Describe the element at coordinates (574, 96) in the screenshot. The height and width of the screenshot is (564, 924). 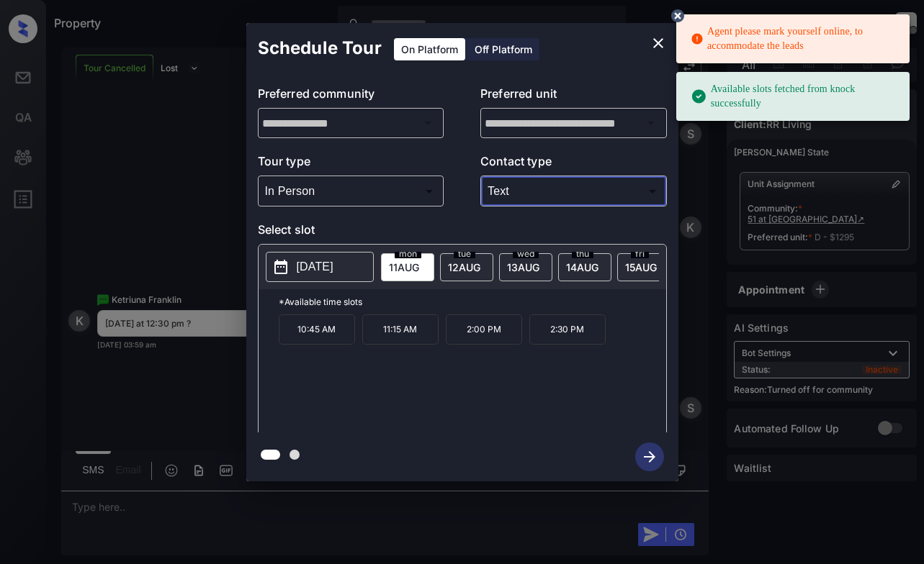
I see `p: Preferred unit` at that location.